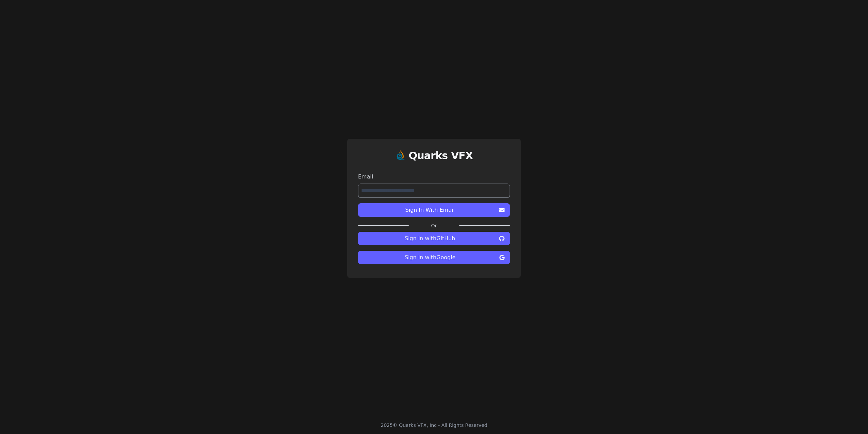 The height and width of the screenshot is (434, 868). I want to click on button: Sign in withGitHub, so click(434, 238).